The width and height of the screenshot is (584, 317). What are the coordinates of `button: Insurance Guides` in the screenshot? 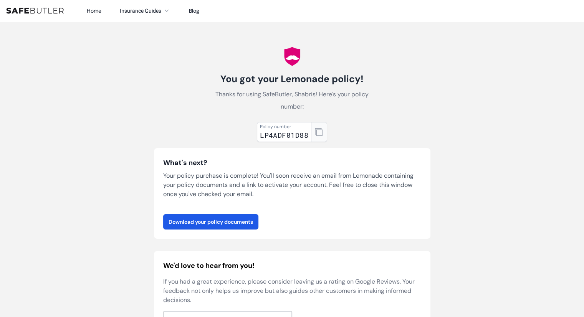 It's located at (145, 11).